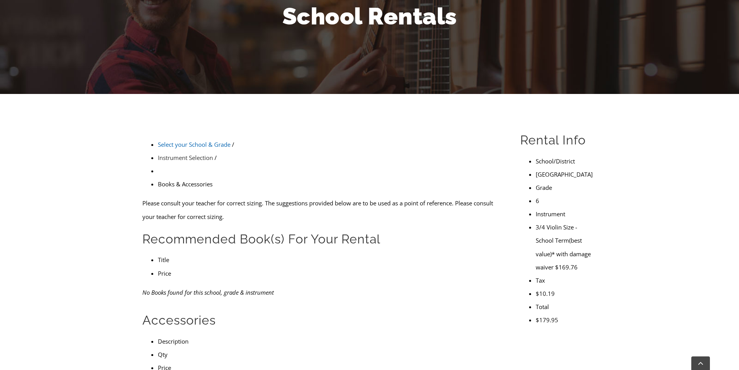 This screenshot has width=739, height=370. Describe the element at coordinates (566, 201) in the screenshot. I see `li: 6` at that location.